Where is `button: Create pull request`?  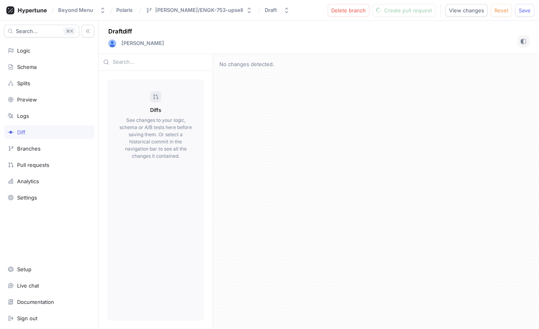 button: Create pull request is located at coordinates (404, 10).